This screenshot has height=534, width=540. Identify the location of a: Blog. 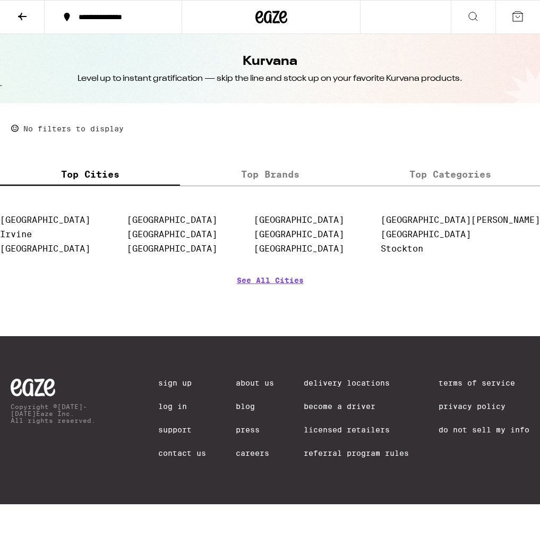
(255, 406).